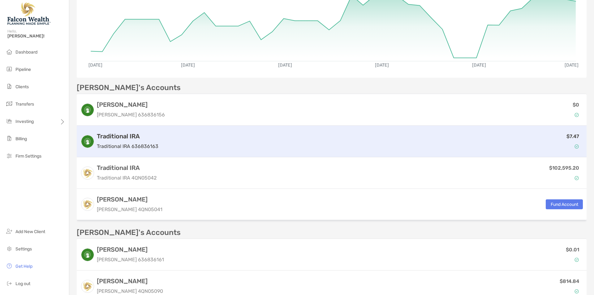  Describe the element at coordinates (576, 105) in the screenshot. I see `p: $0` at that location.